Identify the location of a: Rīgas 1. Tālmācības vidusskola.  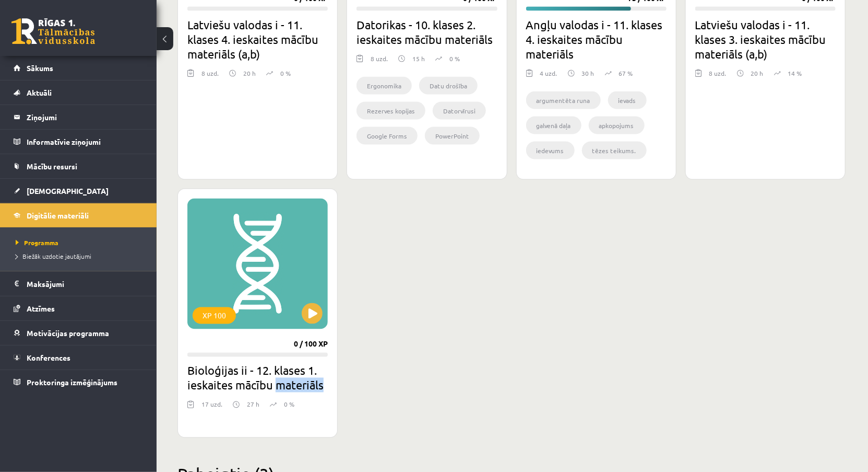
(53, 31).